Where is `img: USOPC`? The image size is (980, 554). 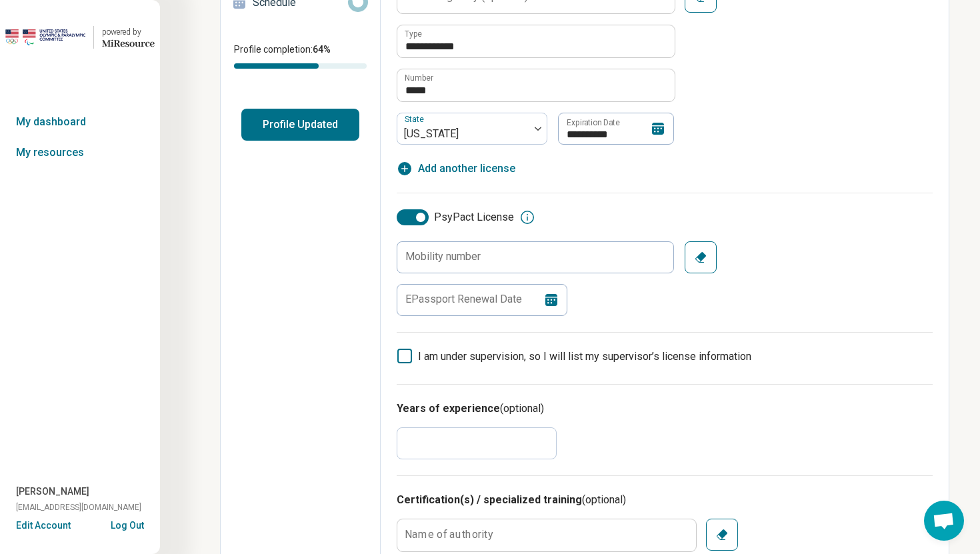 img: USOPC is located at coordinates (45, 38).